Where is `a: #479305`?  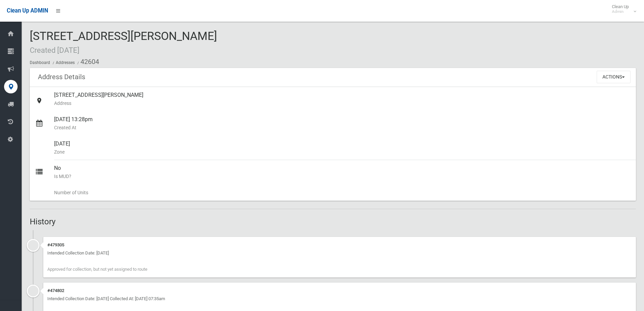 a: #479305 is located at coordinates (56, 245).